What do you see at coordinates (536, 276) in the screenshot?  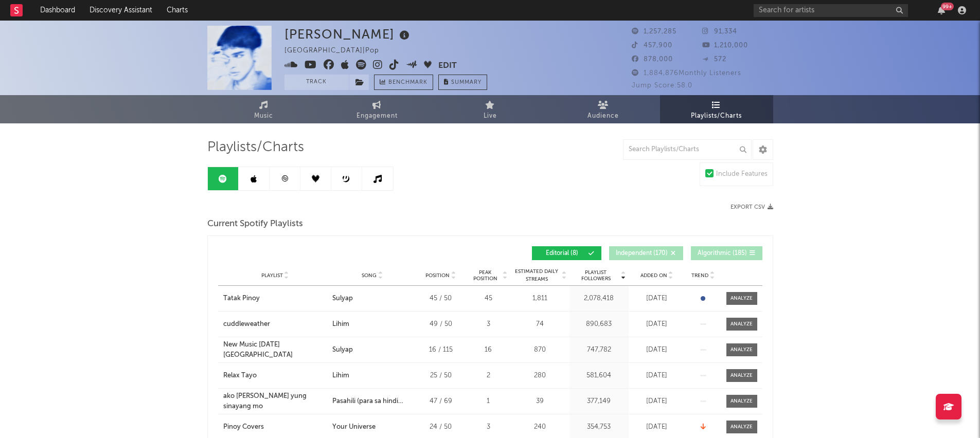 I see `span: Estimated Daily Streams` at bounding box center [536, 276].